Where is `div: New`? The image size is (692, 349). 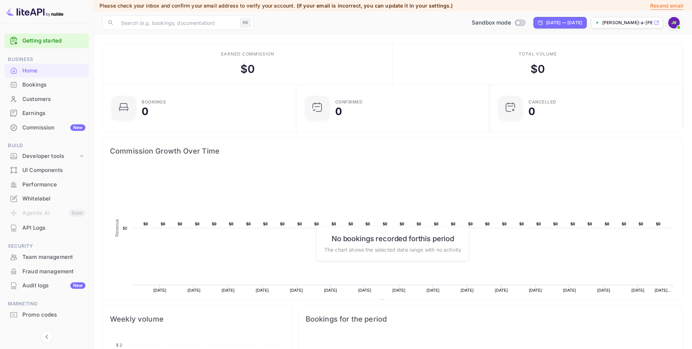 div: New is located at coordinates (78, 286).